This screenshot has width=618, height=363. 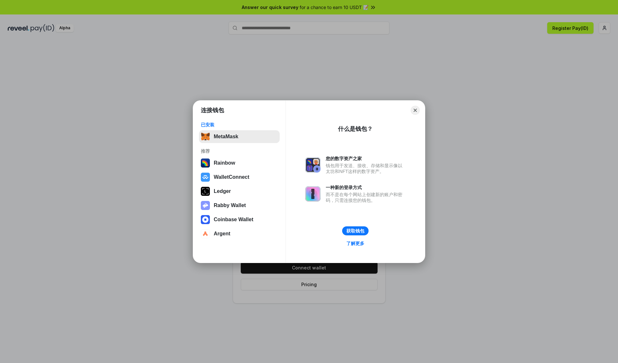 I want to click on button: Rainbow, so click(x=239, y=163).